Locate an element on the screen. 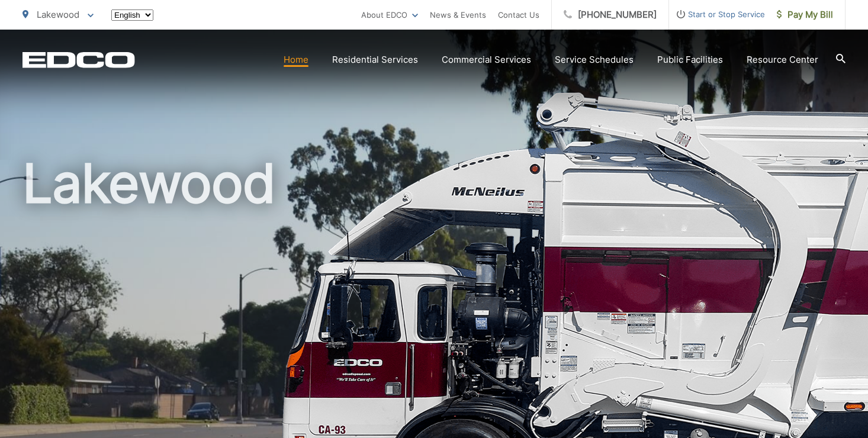 This screenshot has width=868, height=438. a: About EDCO is located at coordinates (390, 15).